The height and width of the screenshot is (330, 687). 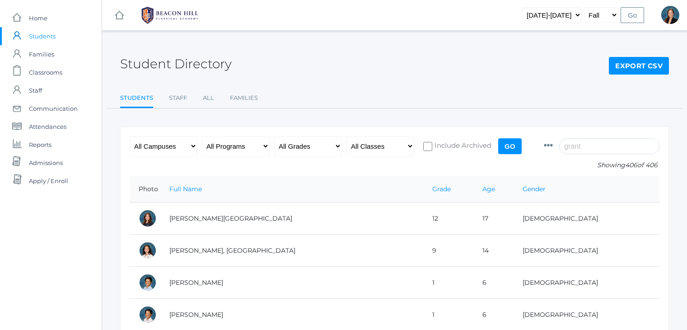 I want to click on div: Phoenix Abdulla, so click(x=148, y=250).